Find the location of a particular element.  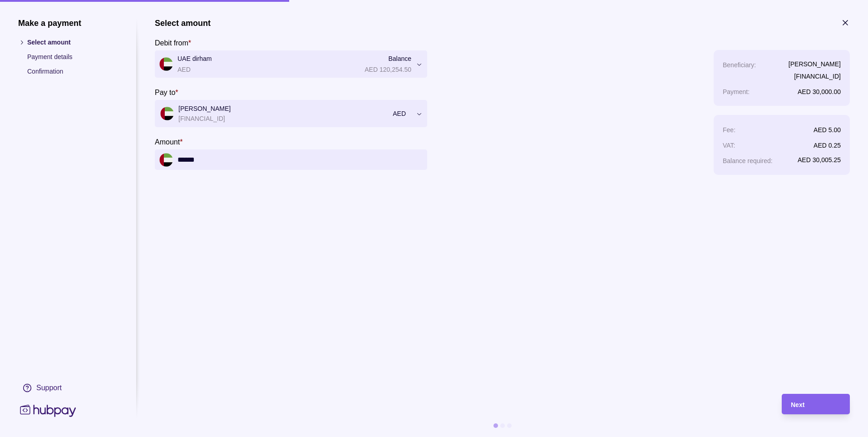

p: AED 30,000.00 is located at coordinates (819, 92).